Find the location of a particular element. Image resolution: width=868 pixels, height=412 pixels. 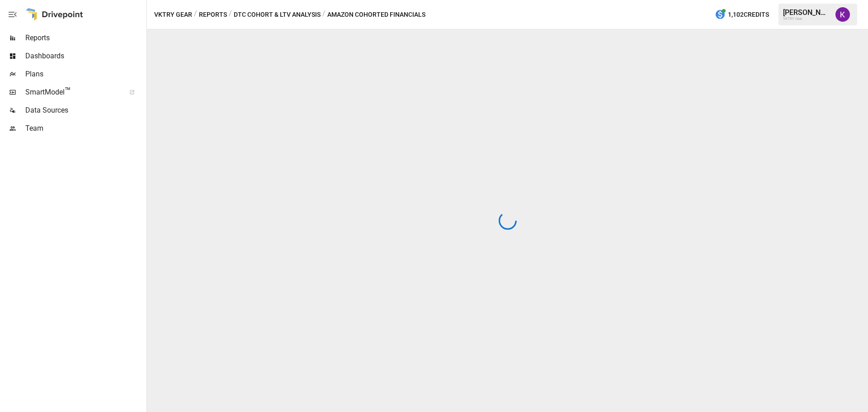

span: Dashboards is located at coordinates (85, 56).